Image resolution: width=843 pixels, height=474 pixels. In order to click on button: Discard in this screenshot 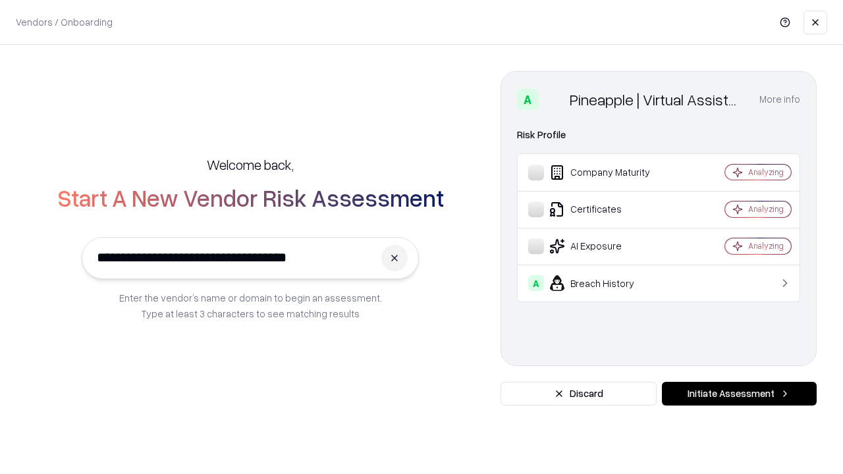, I will do `click(578, 394)`.